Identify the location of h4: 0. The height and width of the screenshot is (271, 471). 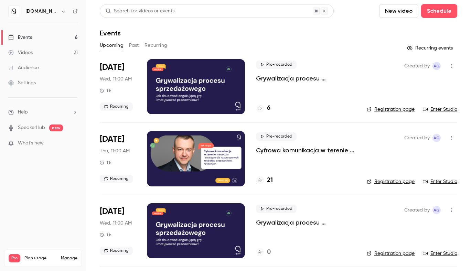
(269, 252).